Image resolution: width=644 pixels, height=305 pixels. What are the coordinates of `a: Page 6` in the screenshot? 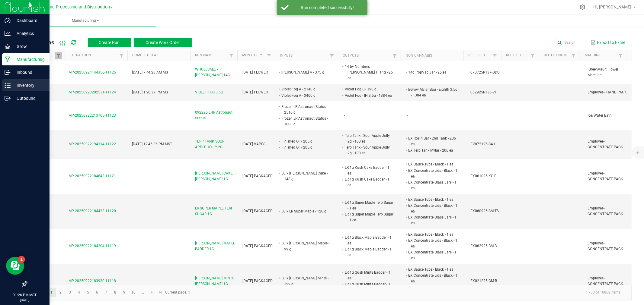 It's located at (97, 292).